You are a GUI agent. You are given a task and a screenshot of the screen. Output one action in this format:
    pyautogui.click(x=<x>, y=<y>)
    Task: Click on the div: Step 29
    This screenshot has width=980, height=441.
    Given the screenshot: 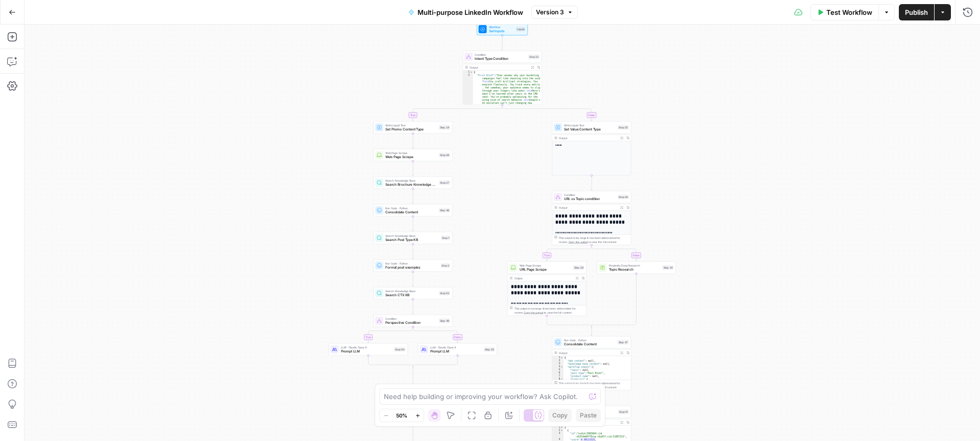 What is the action you would take?
    pyautogui.click(x=579, y=268)
    